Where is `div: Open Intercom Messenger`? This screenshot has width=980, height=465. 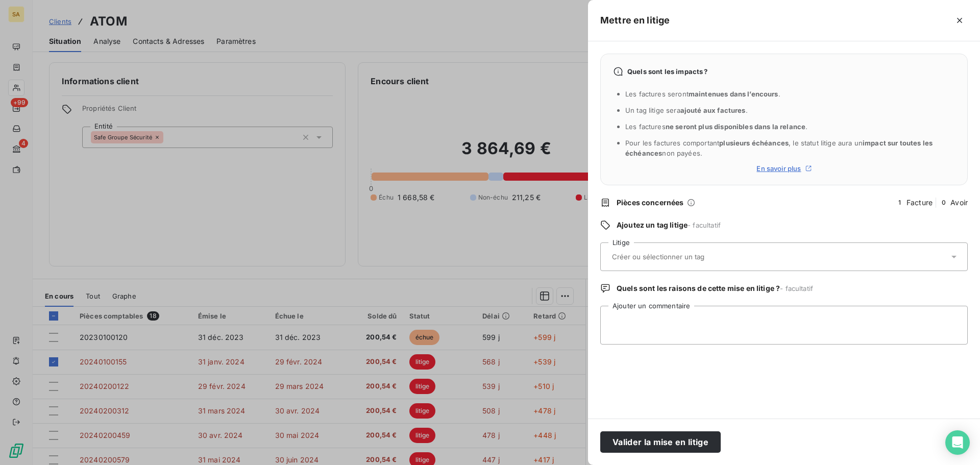
div: Open Intercom Messenger is located at coordinates (957, 442).